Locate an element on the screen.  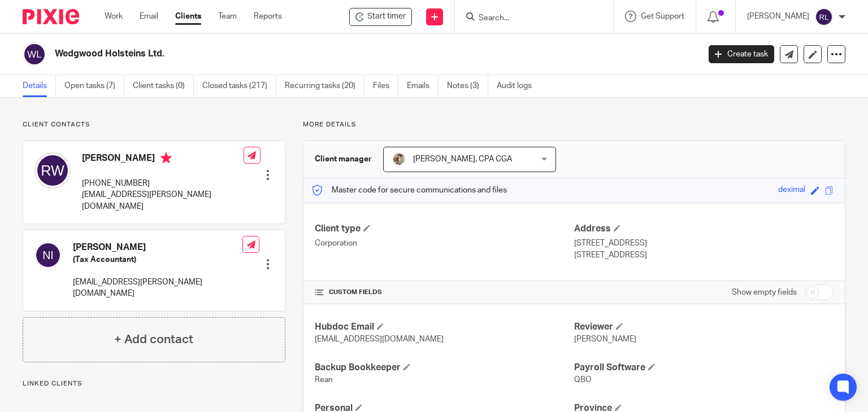
p: Client contacts is located at coordinates (154, 125).